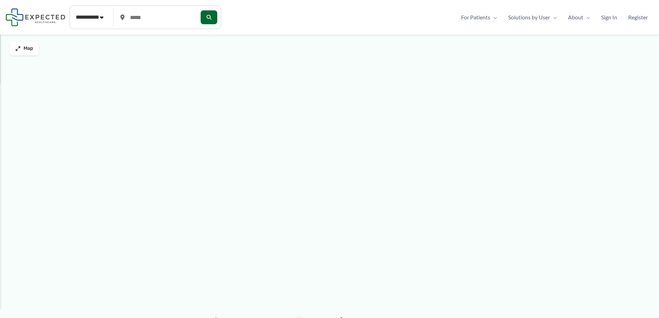 This screenshot has width=659, height=318. I want to click on a: For PatientsMenu Toggle, so click(479, 17).